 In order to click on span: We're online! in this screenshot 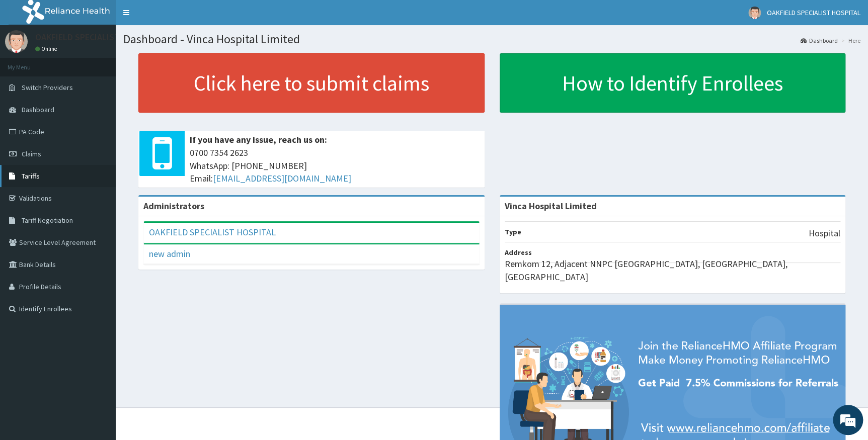, I will do `click(99, 178)`.